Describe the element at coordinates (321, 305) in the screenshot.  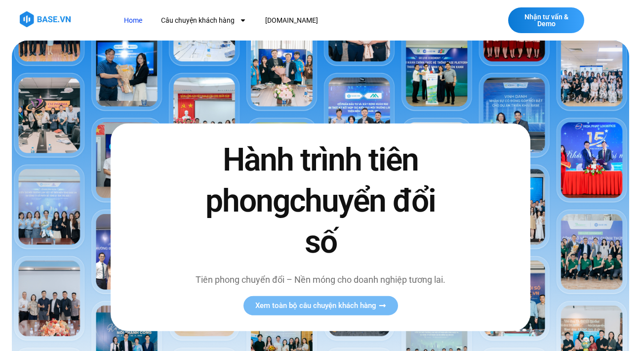
I see `a: Xem toàn bộ câu chuyện khách hàng` at that location.